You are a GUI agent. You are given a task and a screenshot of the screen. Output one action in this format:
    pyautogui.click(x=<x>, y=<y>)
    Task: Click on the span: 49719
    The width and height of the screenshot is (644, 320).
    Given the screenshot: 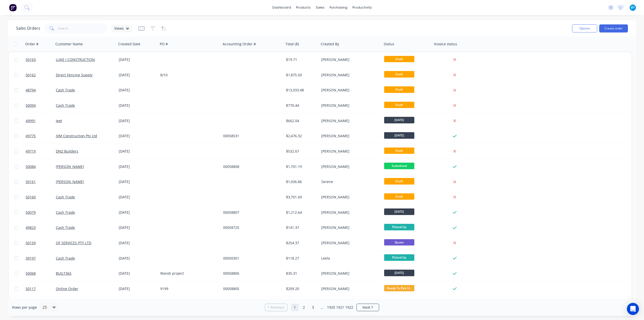 What is the action you would take?
    pyautogui.click(x=31, y=151)
    